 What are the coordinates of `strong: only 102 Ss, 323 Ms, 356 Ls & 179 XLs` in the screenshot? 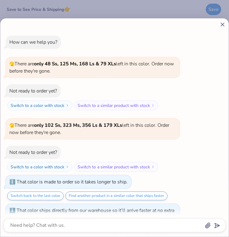 It's located at (78, 125).